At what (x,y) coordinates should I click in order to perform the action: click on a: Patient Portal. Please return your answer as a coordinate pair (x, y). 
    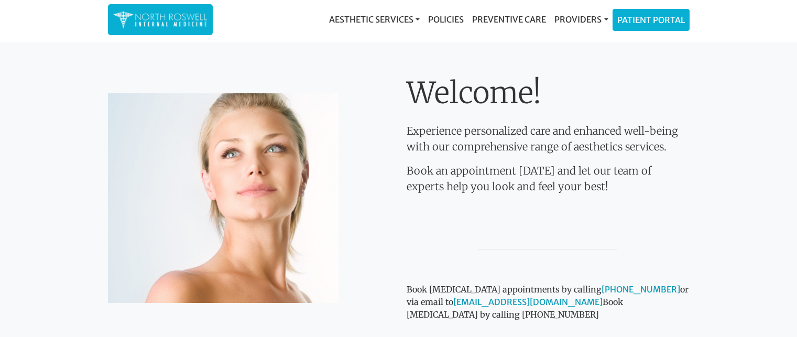
    Looking at the image, I should click on (651, 20).